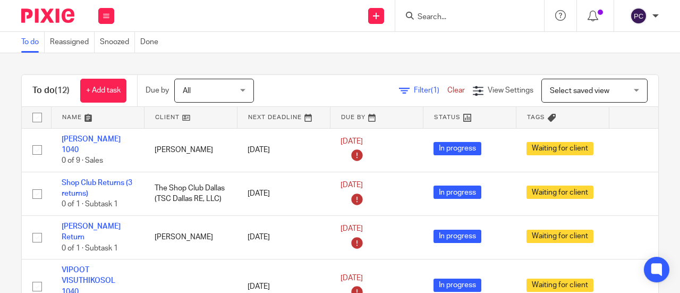 The height and width of the screenshot is (293, 680). What do you see at coordinates (435, 90) in the screenshot?
I see `span: (1)` at bounding box center [435, 90].